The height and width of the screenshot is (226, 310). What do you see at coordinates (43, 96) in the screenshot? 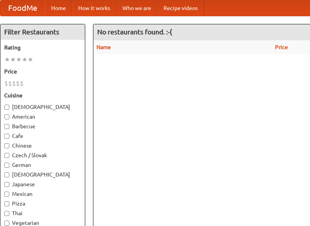
I see `h5: Cuisine` at bounding box center [43, 96].